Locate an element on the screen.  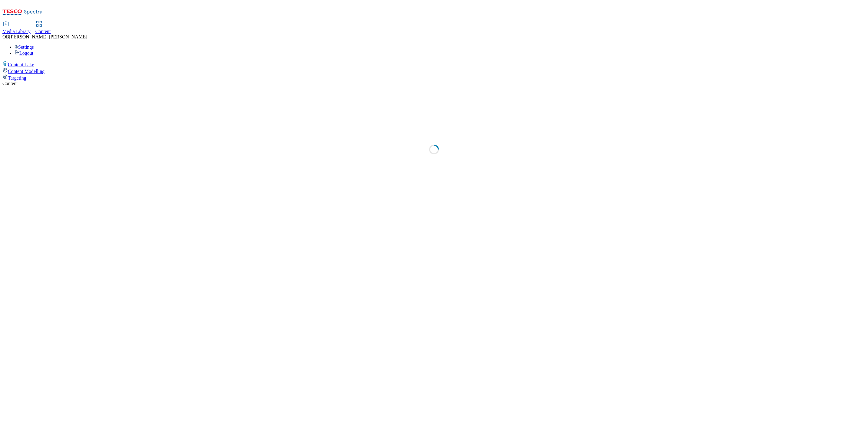
span: Content Lake is located at coordinates (21, 65).